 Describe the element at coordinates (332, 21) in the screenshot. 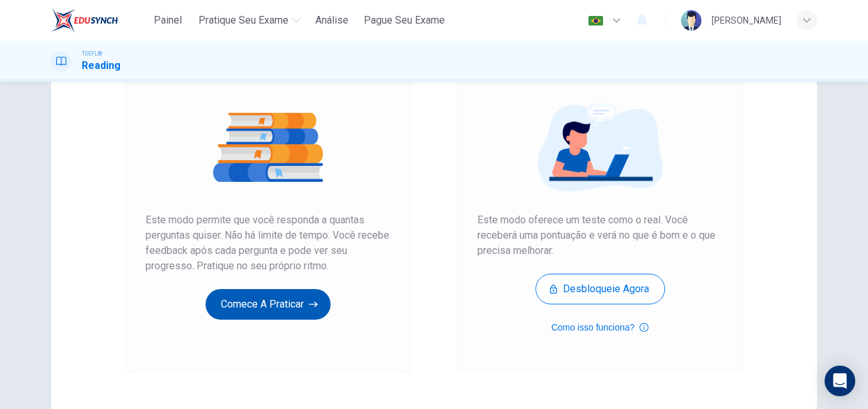

I see `span: Análise` at that location.